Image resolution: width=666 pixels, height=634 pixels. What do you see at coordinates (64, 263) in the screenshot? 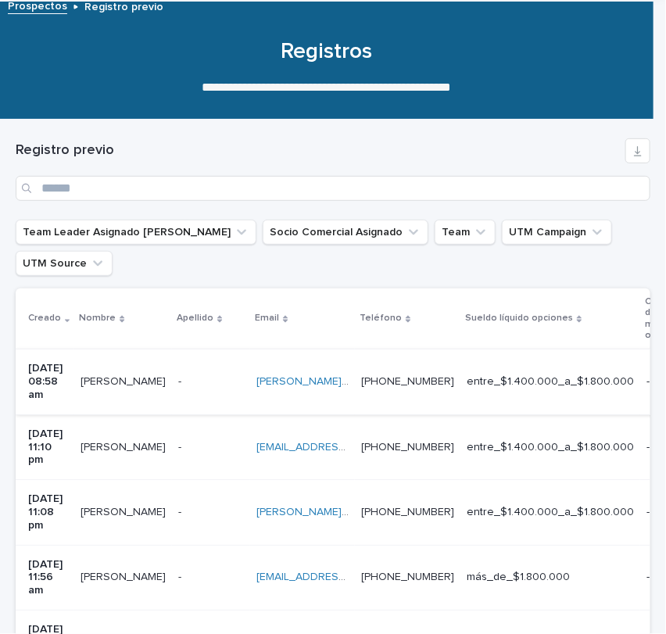
I see `button: UTM Source` at bounding box center [64, 263].